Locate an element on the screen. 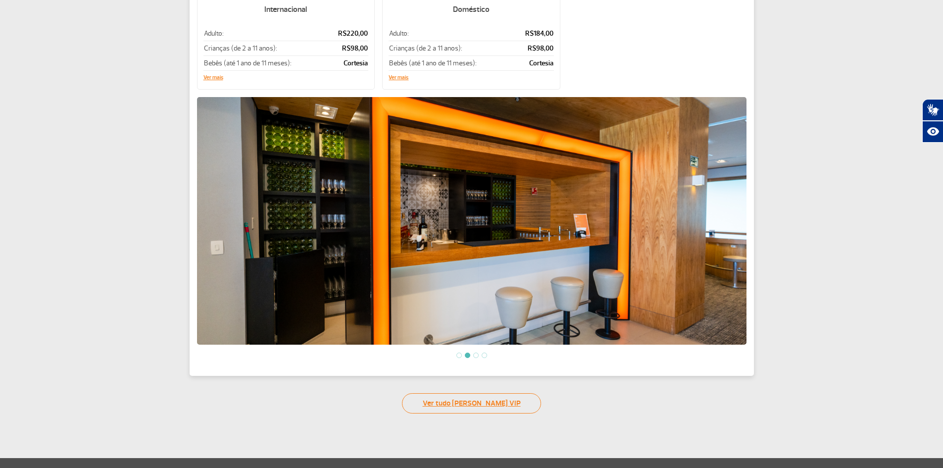  button: Abrir tradutor de língua de sinais. is located at coordinates (933, 110).